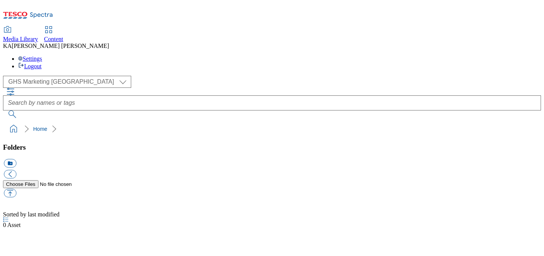 The width and height of the screenshot is (544, 256). Describe the element at coordinates (272, 148) in the screenshot. I see `h3: Folders` at that location.